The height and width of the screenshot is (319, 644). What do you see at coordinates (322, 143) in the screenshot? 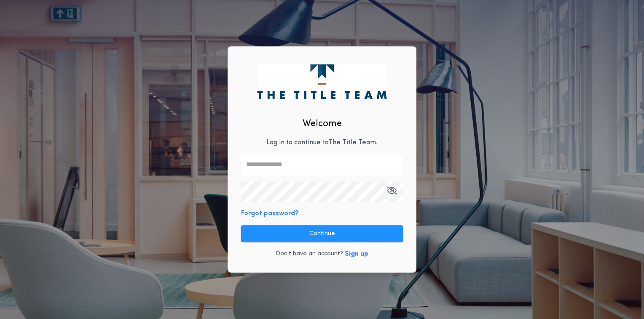
I see `p: Log in to continue to The Title Team .` at bounding box center [322, 143].